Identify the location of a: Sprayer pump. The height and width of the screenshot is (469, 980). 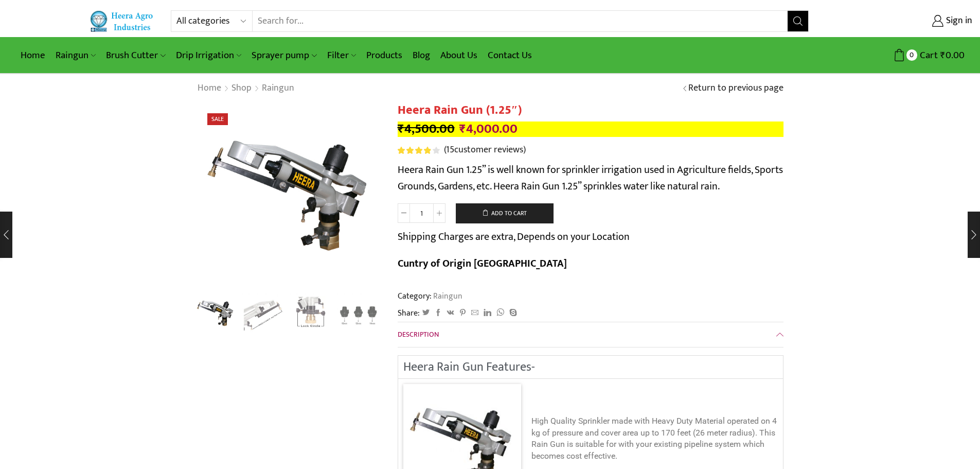
(284, 55).